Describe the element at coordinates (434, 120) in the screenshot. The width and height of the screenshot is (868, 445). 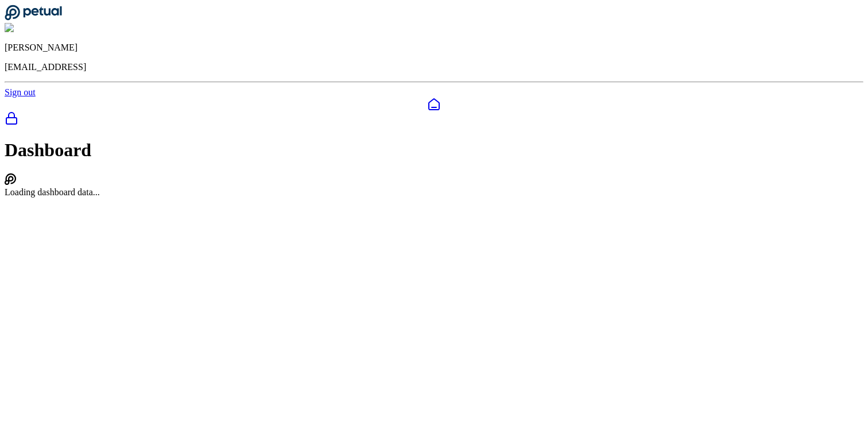
I see `a: SOC` at that location.